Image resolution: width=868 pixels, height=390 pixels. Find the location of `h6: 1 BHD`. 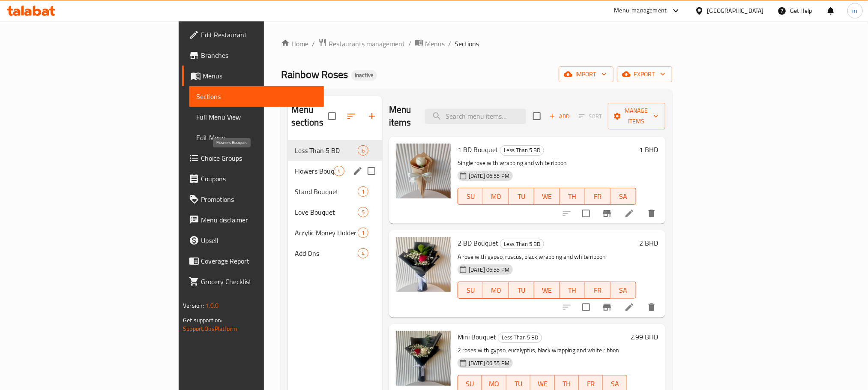

h6: 1 BHD is located at coordinates (649, 150).